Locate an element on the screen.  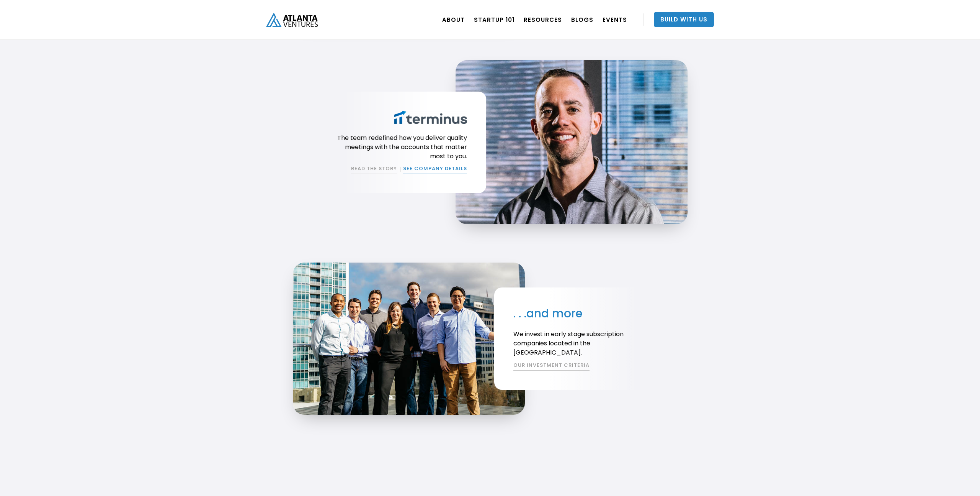
a: Build With Us is located at coordinates (684, 20).